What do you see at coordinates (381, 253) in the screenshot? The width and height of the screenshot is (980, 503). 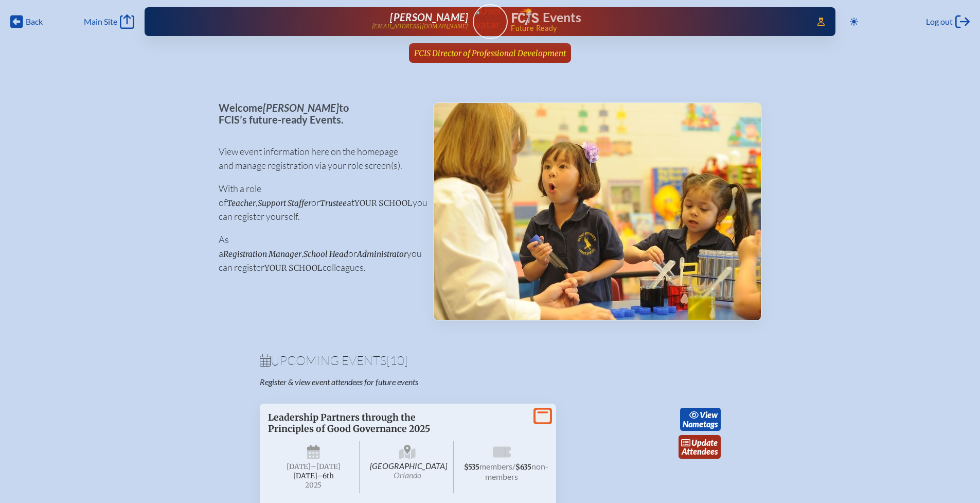 I see `span: Administrator` at bounding box center [381, 253].